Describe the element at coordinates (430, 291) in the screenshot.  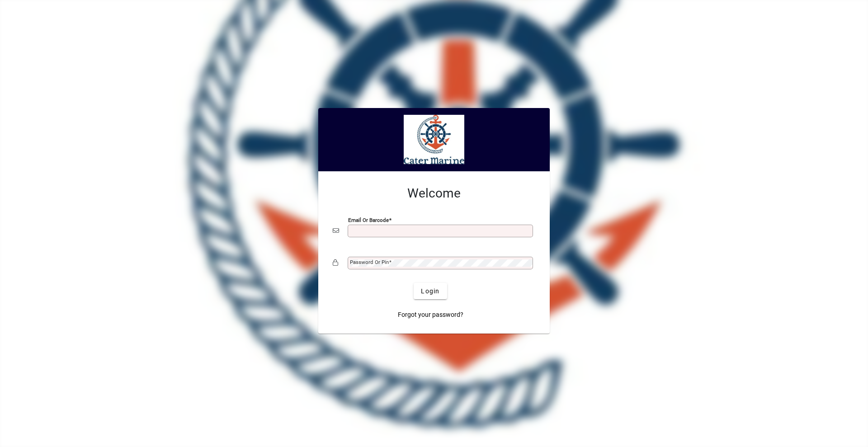
I see `button: Login` at that location.